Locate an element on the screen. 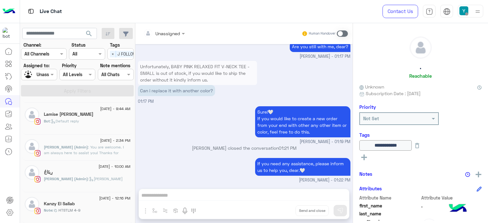 The width and height of the screenshot is (488, 223). h6: Notes is located at coordinates (365, 174).